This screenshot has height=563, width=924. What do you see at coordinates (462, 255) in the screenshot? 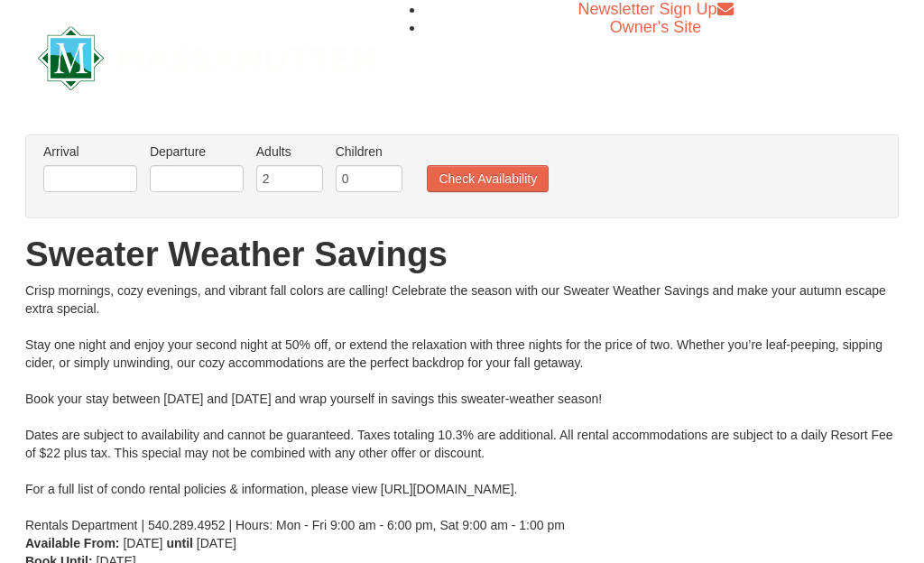
I see `h1: Sweater Weather Savings` at bounding box center [462, 255].